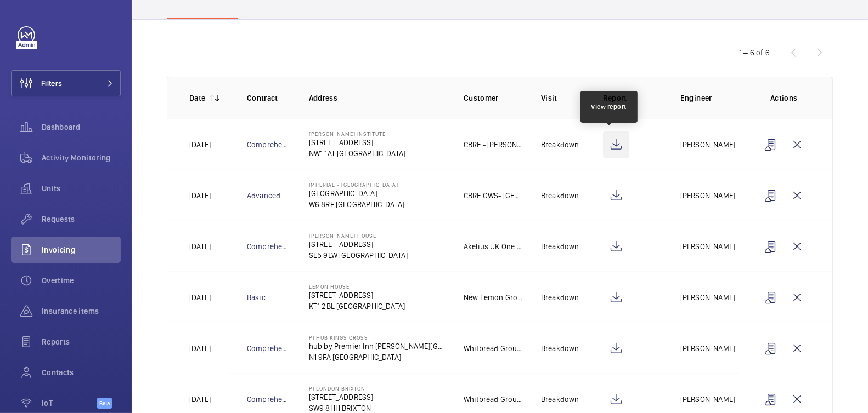 This screenshot has height=413, width=868. Describe the element at coordinates (197, 98) in the screenshot. I see `p: Date` at that location.